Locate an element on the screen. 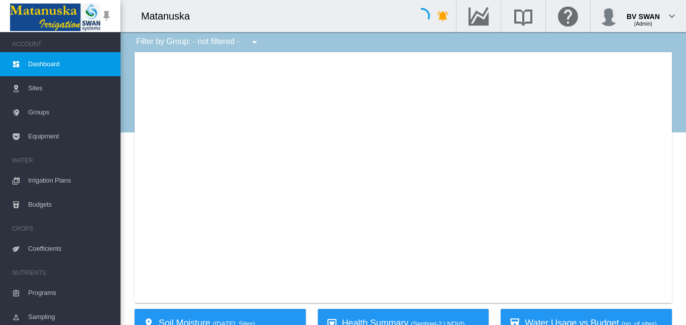  button: icon-bell-ring is located at coordinates (443, 16).